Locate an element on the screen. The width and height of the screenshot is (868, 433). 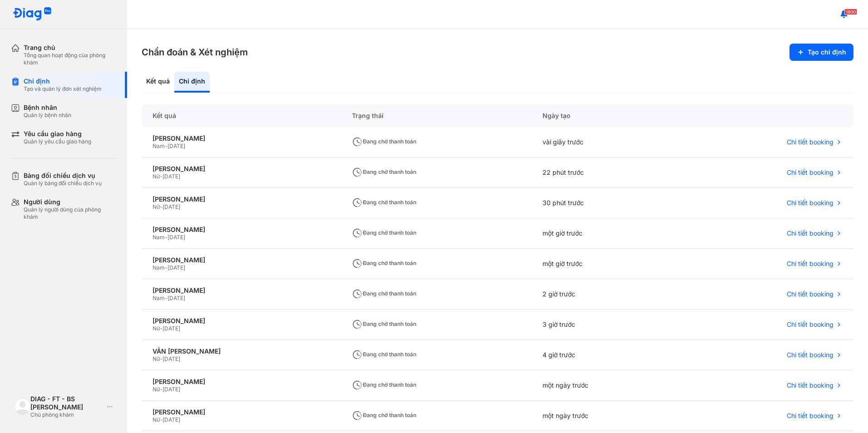
div: Tạo và quản lý đơn xét nghiệm is located at coordinates (63, 89).